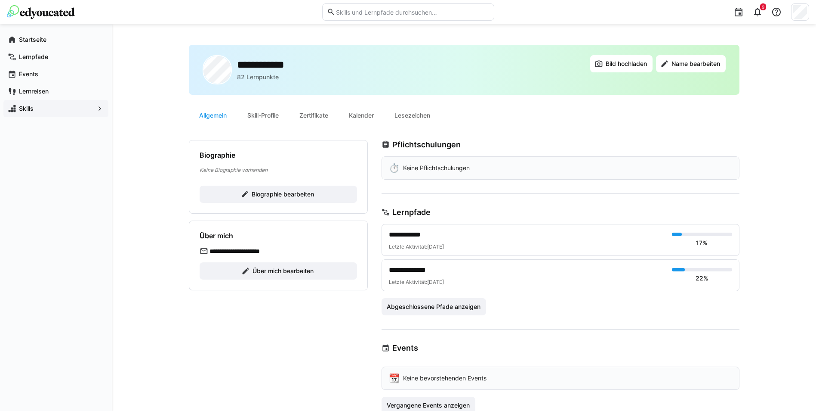 Image resolution: width=816 pixels, height=411 pixels. Describe the element at coordinates (411, 212) in the screenshot. I see `h3: Lernpfade` at that location.